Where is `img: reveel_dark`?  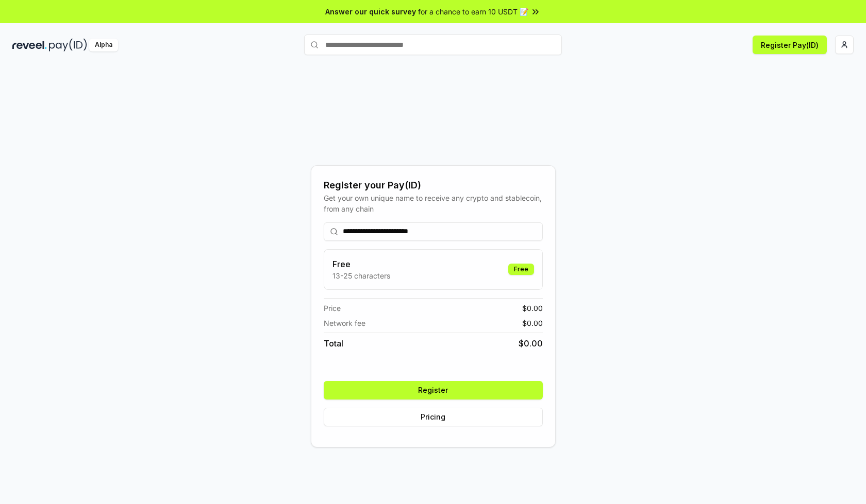 img: reveel_dark is located at coordinates (29, 44).